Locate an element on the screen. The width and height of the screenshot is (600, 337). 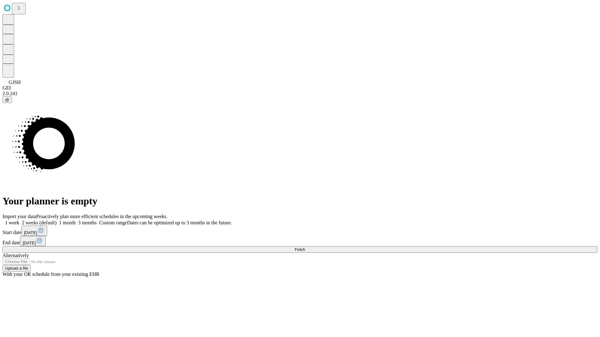
button: Fetch is located at coordinates (300, 250).